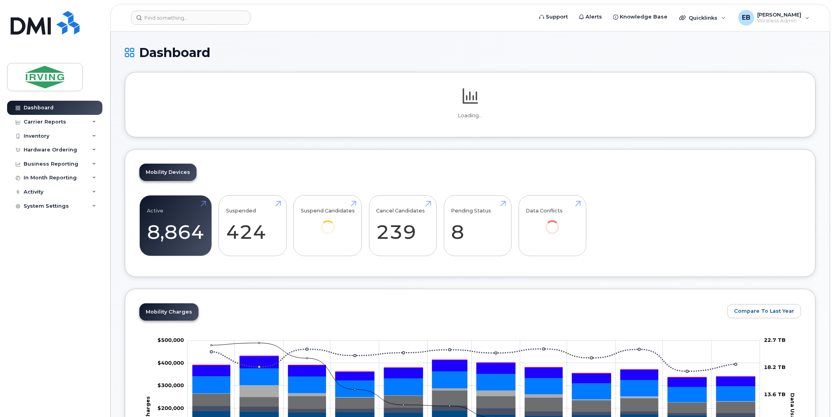  Describe the element at coordinates (774, 394) in the screenshot. I see `tspan: 13.6 TB` at that location.